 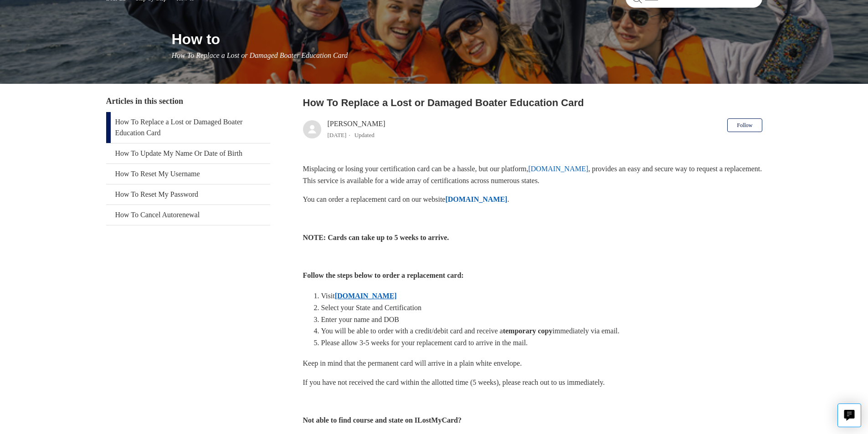 What do you see at coordinates (188, 195) in the screenshot?
I see `a: How To Reset My Password` at bounding box center [188, 195].